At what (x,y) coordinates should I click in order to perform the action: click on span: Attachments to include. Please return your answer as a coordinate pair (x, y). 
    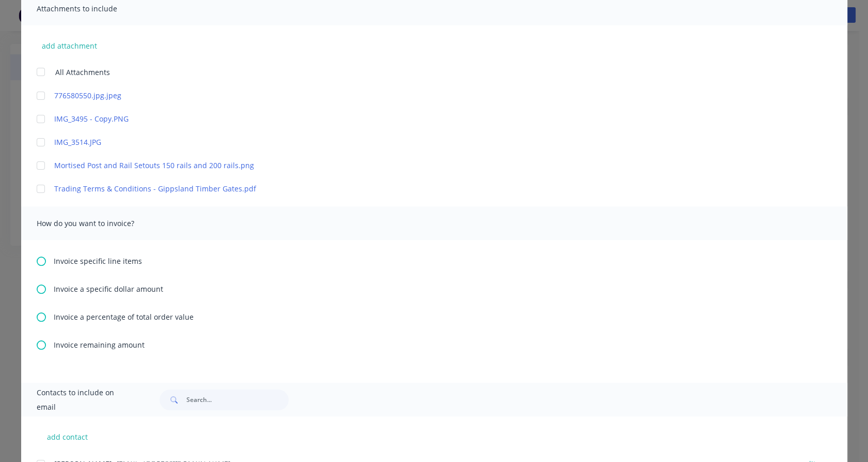
    Looking at the image, I should click on (94, 9).